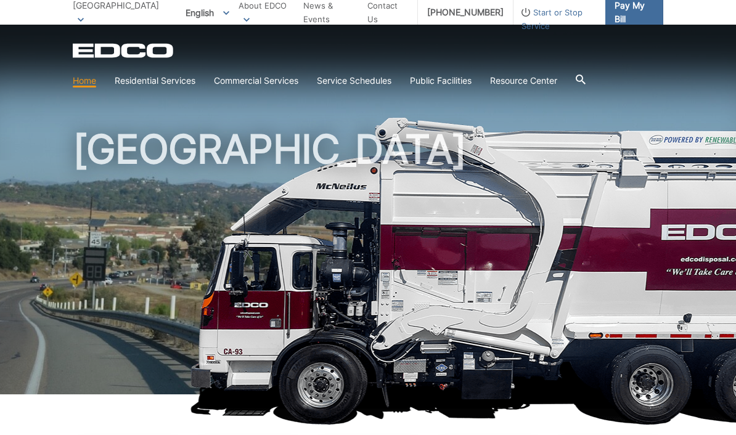 The width and height of the screenshot is (736, 435). Describe the element at coordinates (523, 81) in the screenshot. I see `a: Resource Center` at that location.